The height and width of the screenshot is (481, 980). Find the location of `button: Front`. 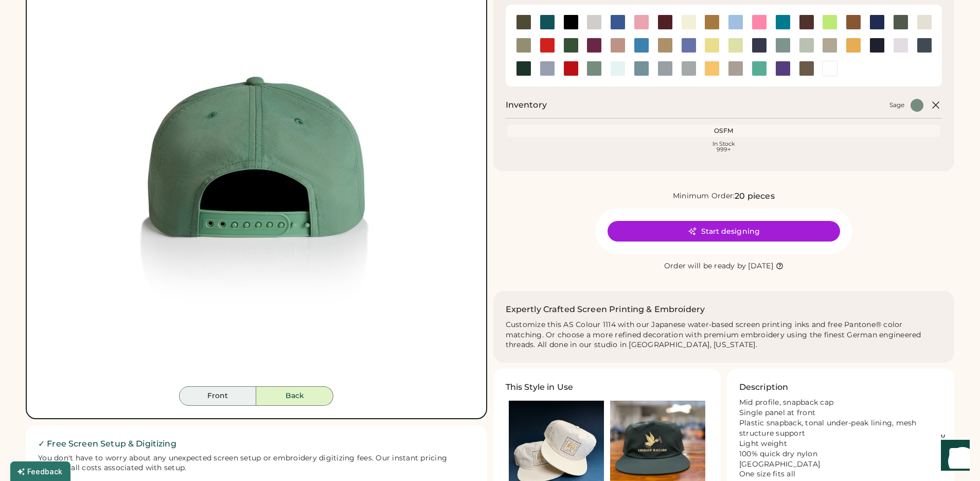

button: Front is located at coordinates (217, 396).